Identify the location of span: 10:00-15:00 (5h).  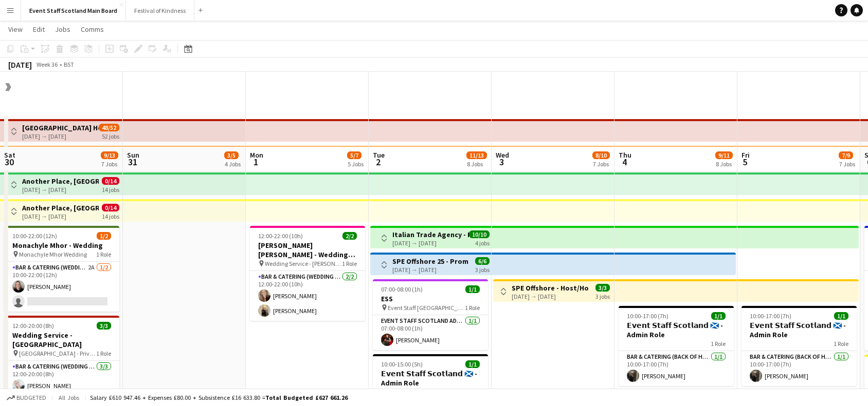
(401, 364).